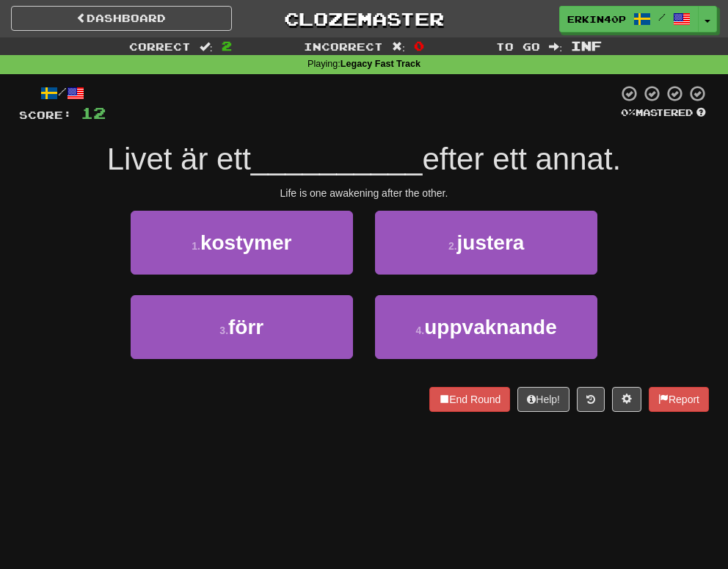 This screenshot has width=728, height=569. Describe the element at coordinates (121, 18) in the screenshot. I see `a: Dashboard` at that location.